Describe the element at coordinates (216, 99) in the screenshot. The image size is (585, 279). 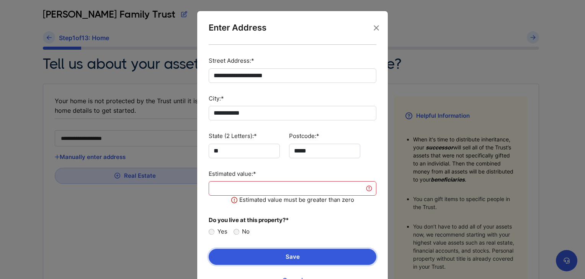
I see `label: City:*` at that location.